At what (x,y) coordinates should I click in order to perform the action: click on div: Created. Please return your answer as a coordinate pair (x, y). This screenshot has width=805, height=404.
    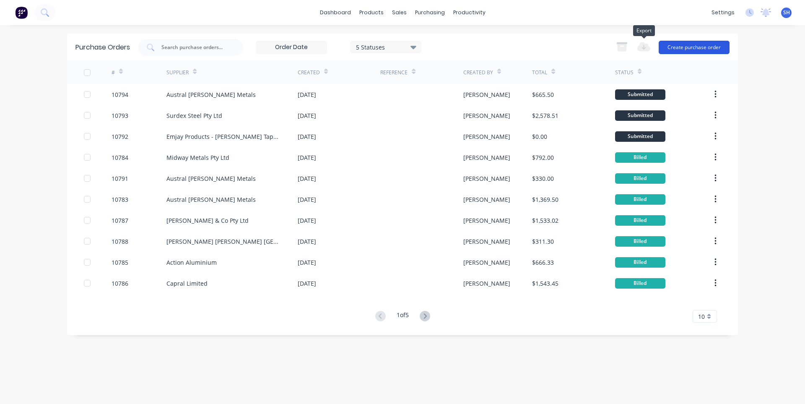
    Looking at the image, I should click on (309, 73).